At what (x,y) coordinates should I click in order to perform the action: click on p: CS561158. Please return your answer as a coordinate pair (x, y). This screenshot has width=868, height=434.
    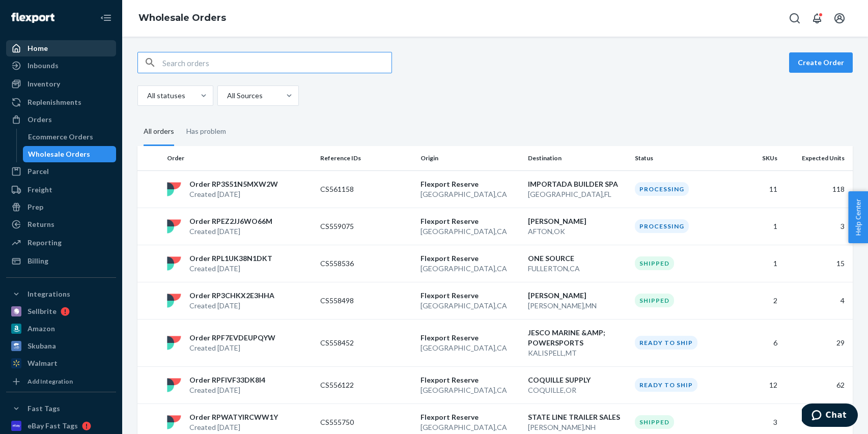
    Looking at the image, I should click on (361, 189).